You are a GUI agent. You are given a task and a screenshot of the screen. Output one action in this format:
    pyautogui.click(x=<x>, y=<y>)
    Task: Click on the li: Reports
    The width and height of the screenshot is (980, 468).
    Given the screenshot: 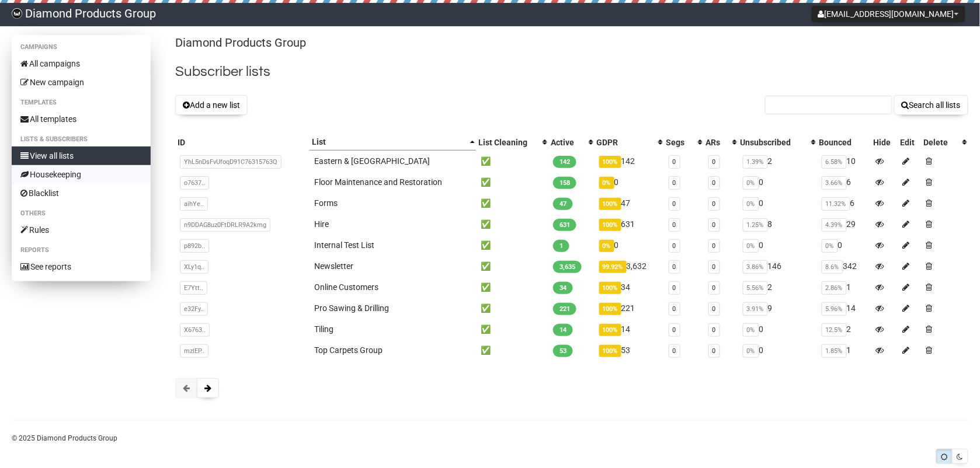 What is the action you would take?
    pyautogui.click(x=81, y=250)
    